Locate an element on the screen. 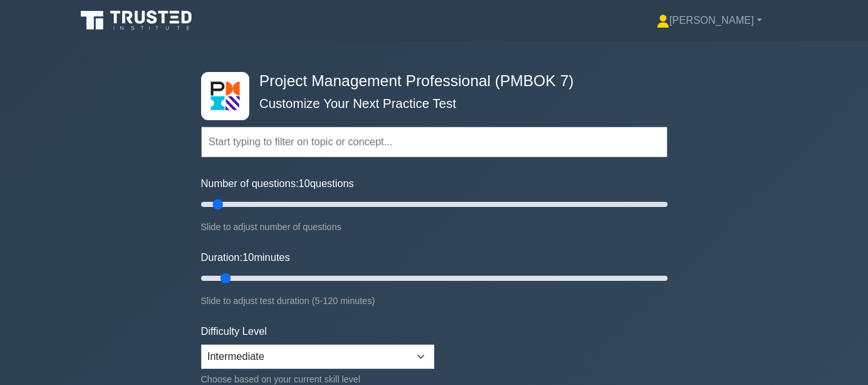  h4: Project Management Professional (PMBOK 7) is located at coordinates (429, 81).